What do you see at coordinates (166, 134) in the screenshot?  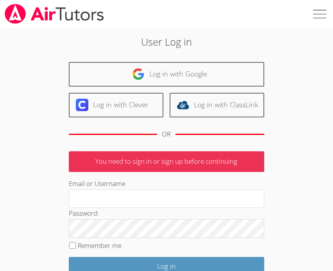 I see `div: OR` at bounding box center [166, 134].